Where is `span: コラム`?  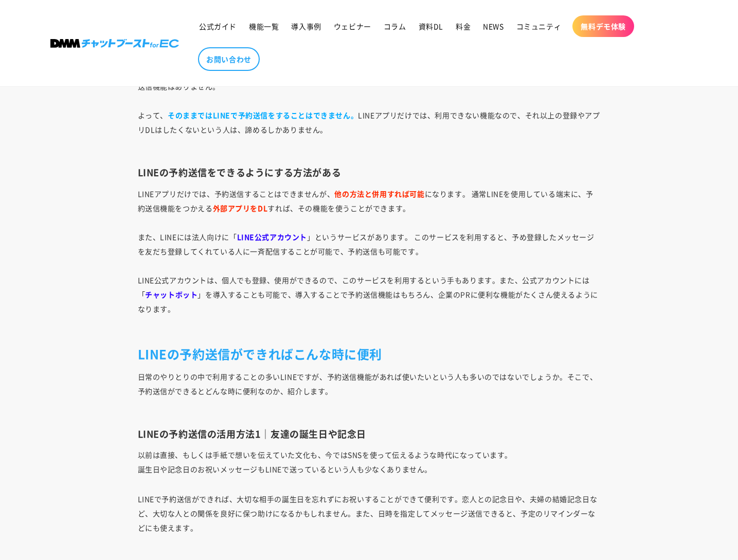 span: コラム is located at coordinates (395, 26).